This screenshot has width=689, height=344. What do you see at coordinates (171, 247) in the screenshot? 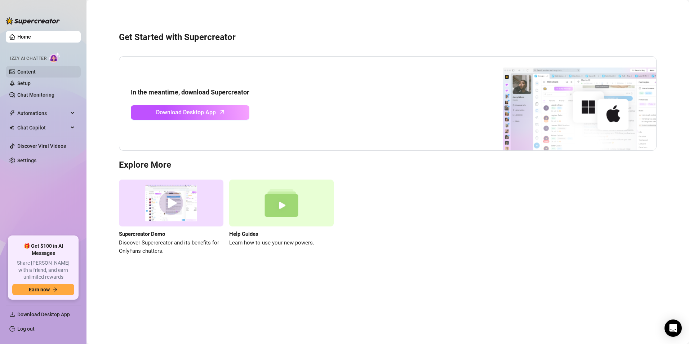
I see `span: Discover Supercreator and its benefits for OnlyFans chatters.` at bounding box center [171, 247].